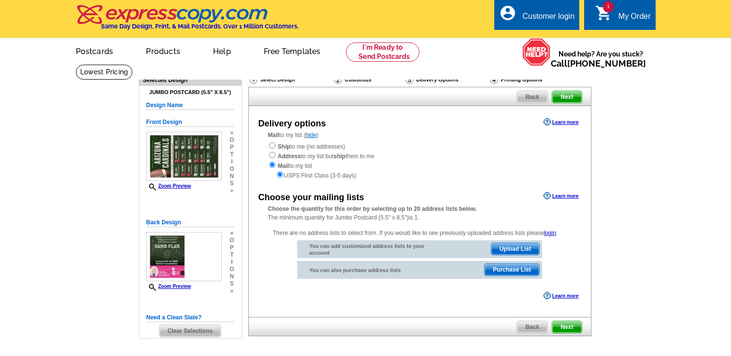 The image size is (731, 356). What do you see at coordinates (292, 124) in the screenshot?
I see `div: Delivery options` at bounding box center [292, 124].